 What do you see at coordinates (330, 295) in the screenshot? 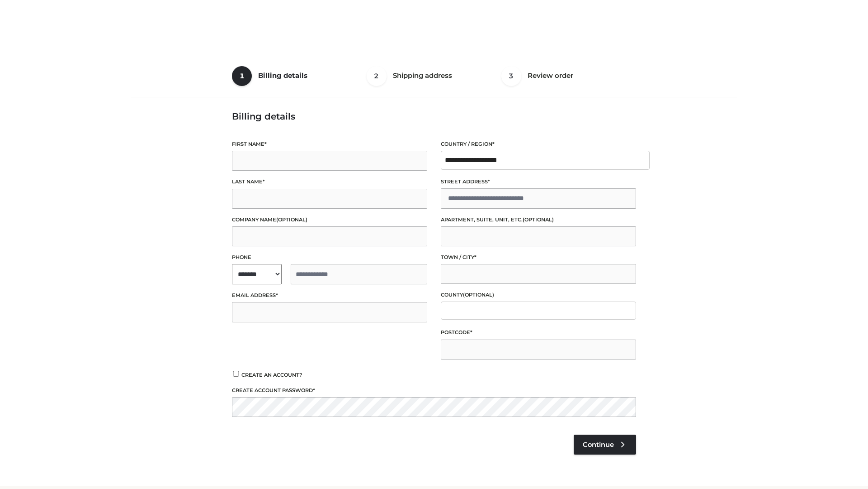
I see `label: Email address` at bounding box center [330, 295].